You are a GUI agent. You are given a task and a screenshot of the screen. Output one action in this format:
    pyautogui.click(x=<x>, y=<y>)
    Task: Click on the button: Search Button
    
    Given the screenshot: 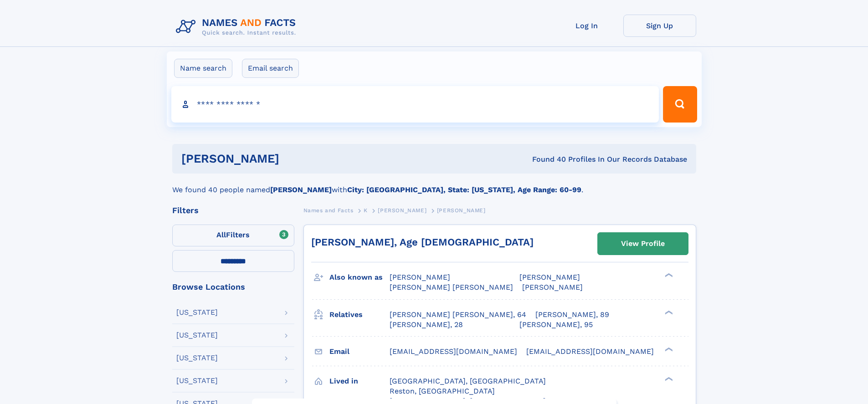 What is the action you would take?
    pyautogui.click(x=680, y=104)
    